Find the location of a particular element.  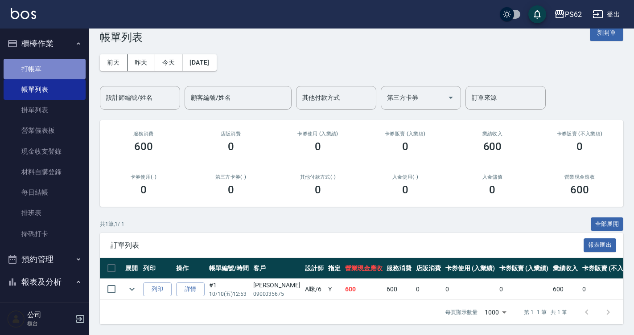

th: 業績收入 is located at coordinates (566, 269).